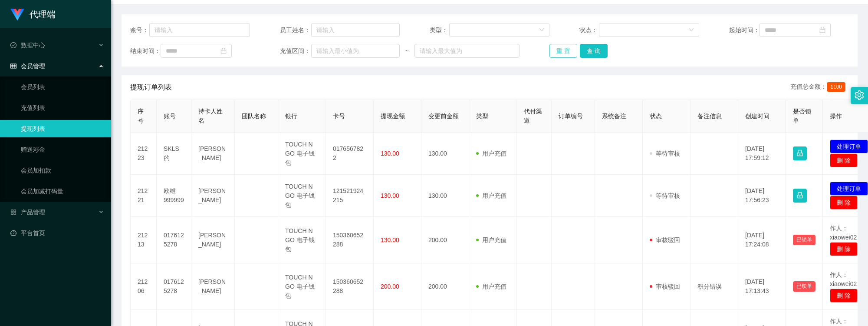 The image size is (868, 326). What do you see at coordinates (859, 95) in the screenshot?
I see `i: 图标： 设置` at bounding box center [859, 95].